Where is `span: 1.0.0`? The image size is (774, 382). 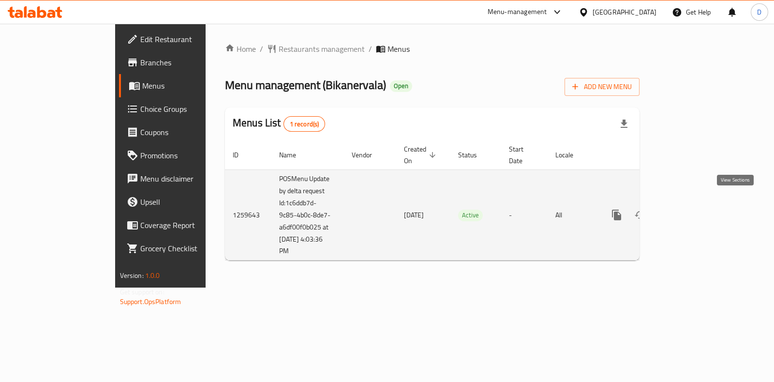 span: 1.0.0 is located at coordinates (152, 275).